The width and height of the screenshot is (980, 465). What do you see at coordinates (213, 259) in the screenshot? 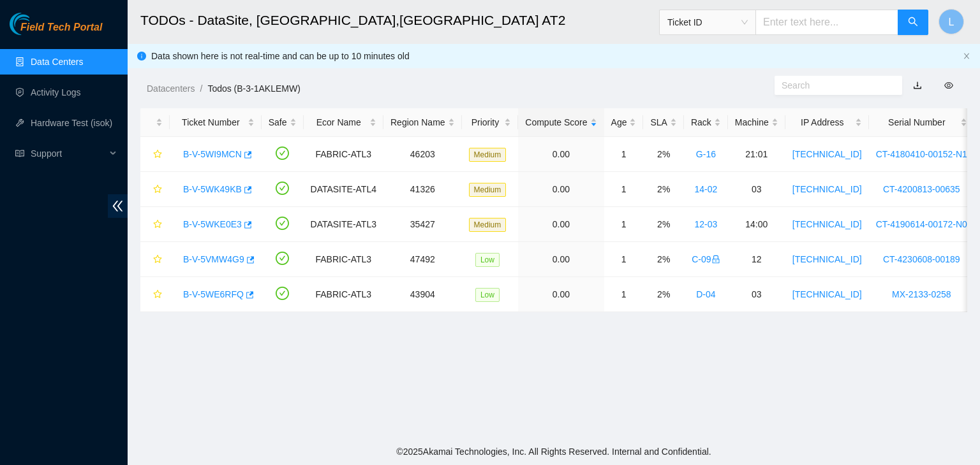
I see `a: B-V-5VMW4G9` at bounding box center [213, 259].